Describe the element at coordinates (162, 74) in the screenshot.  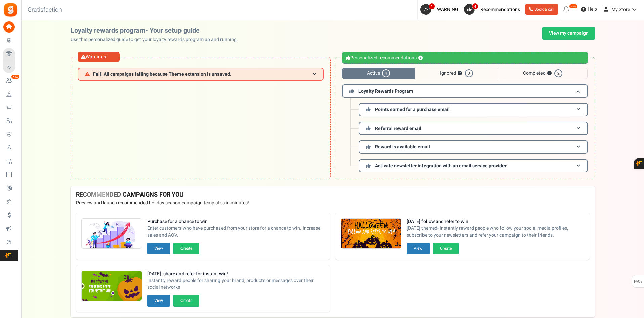
I see `span: Fail! All campaigns failing because Theme extension is unsaved.` at that location.